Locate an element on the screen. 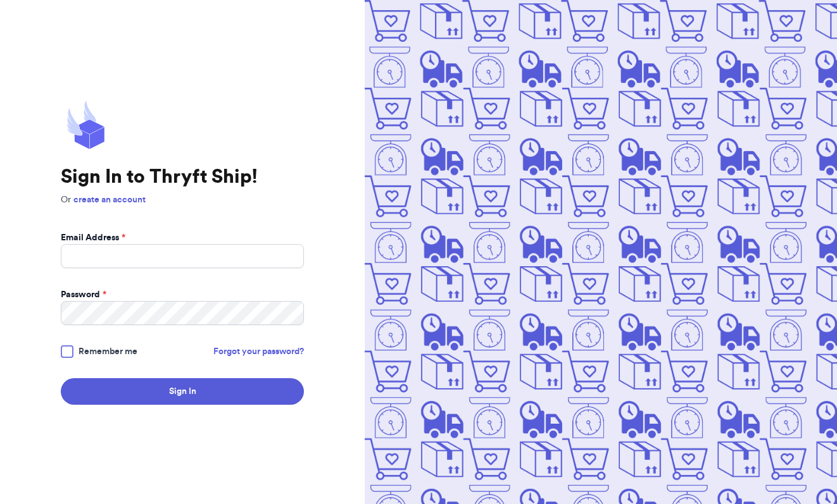 The image size is (837, 504). p: Or is located at coordinates (182, 200).